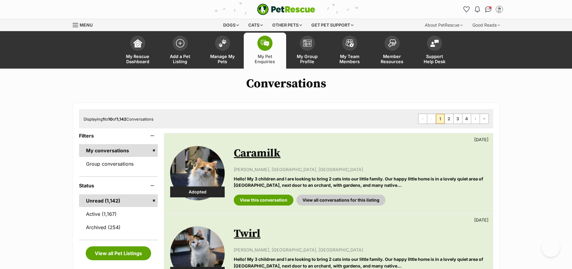  I want to click on span: Manage My Pets, so click(223, 59).